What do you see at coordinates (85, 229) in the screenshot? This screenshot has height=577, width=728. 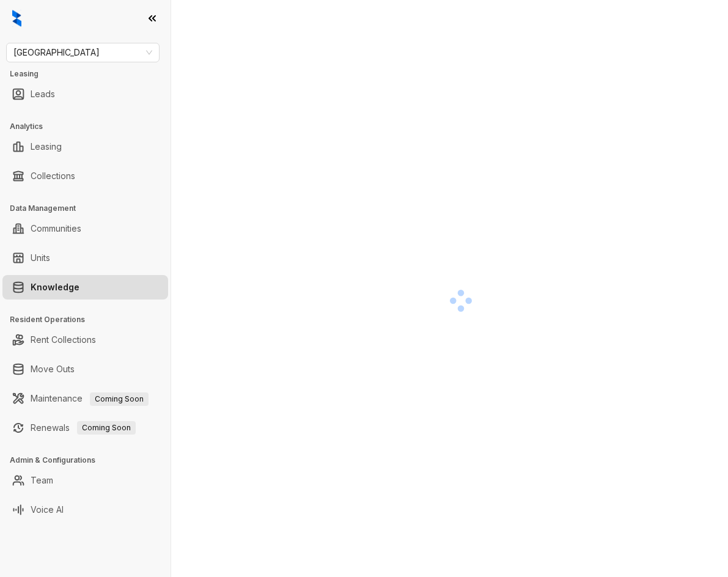 I see `li: Communities` at bounding box center [85, 229].